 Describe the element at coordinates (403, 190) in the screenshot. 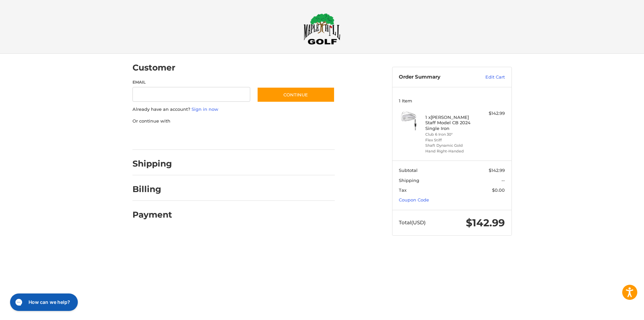

I see `span: Tax` at that location.